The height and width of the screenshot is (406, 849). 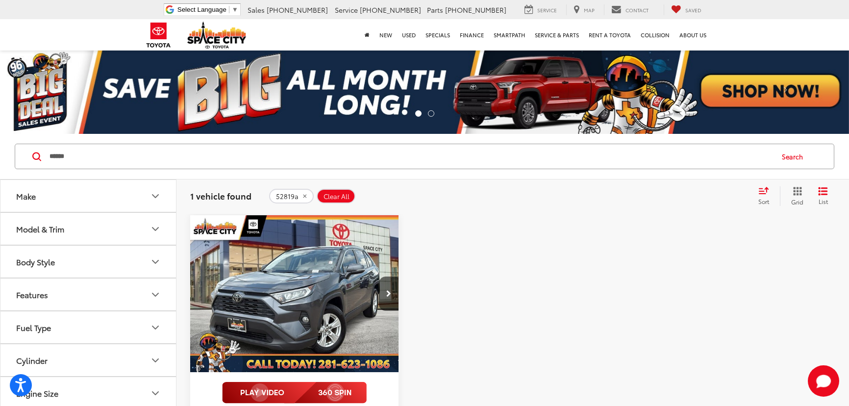 I want to click on a: Map, so click(x=584, y=10).